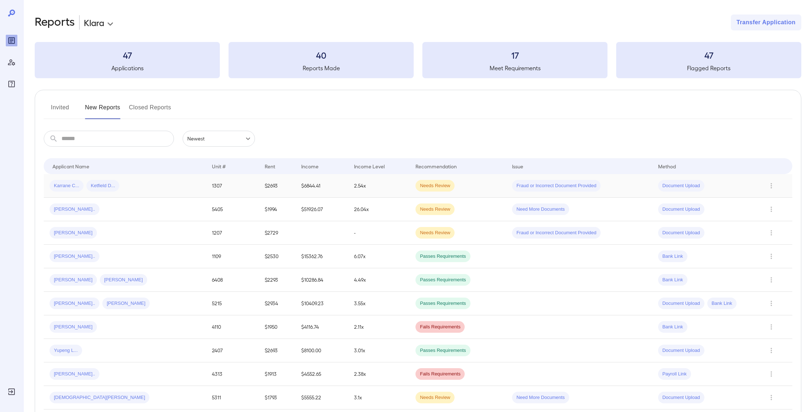  Describe the element at coordinates (271, 166) in the screenshot. I see `div: Rent` at that location.